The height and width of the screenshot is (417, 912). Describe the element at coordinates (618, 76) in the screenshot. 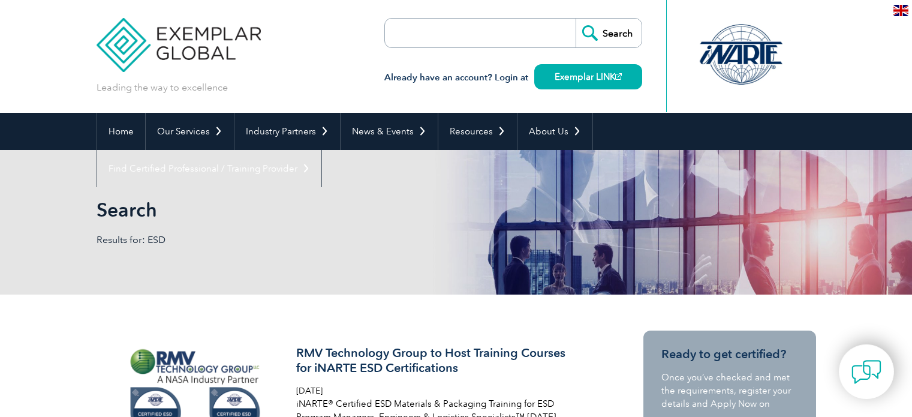

I see `img: open_square.png` at that location.